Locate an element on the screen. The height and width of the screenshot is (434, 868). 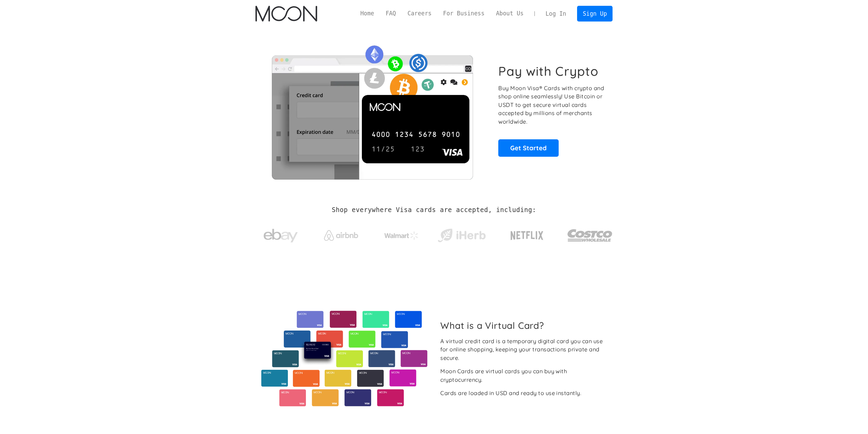
h2: What is a Virtual Card? is located at coordinates (524, 325).